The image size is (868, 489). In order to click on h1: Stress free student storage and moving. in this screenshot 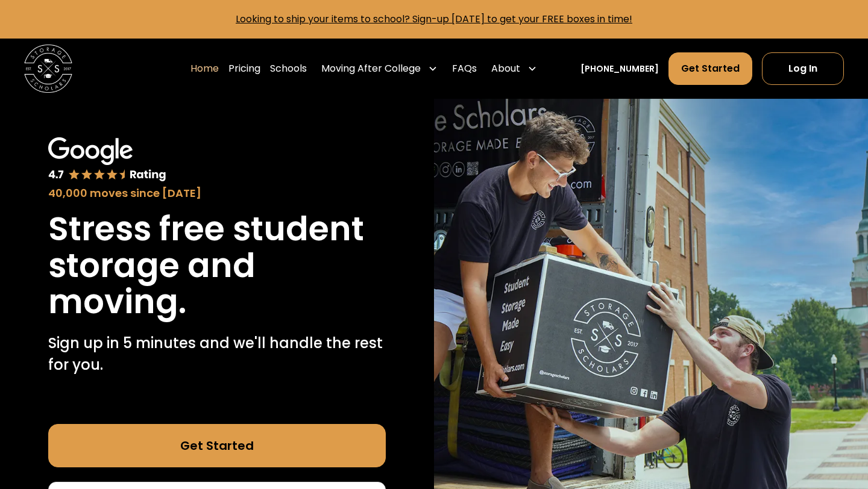, I will do `click(217, 266)`.